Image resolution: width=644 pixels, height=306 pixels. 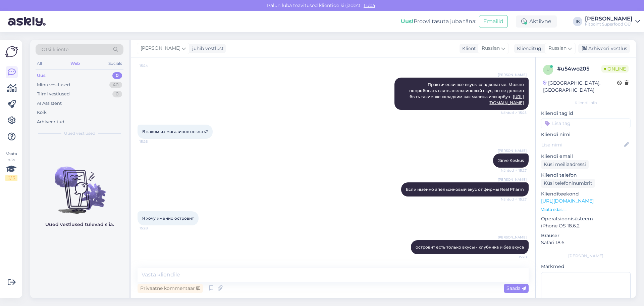 I want to click on p: Brauser, so click(x=586, y=235).